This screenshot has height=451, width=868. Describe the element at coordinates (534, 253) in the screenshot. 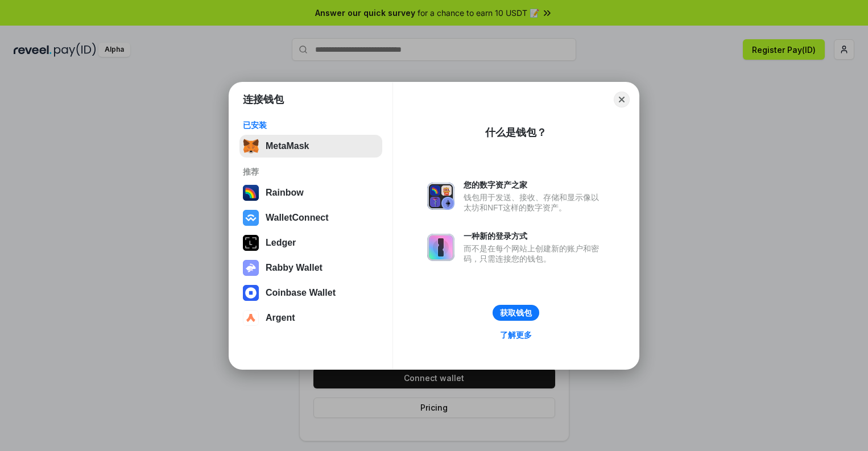

I see `div: 而不是在每个网站上创建新的账户和密码，只需连接您的钱包。` at that location.